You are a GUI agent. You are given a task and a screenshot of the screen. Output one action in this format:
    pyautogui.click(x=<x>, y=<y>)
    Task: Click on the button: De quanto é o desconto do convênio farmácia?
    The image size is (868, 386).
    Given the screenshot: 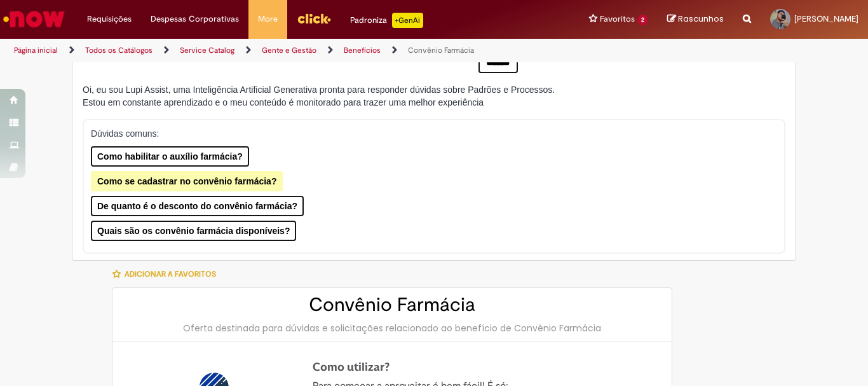 What is the action you would take?
    pyautogui.click(x=197, y=206)
    